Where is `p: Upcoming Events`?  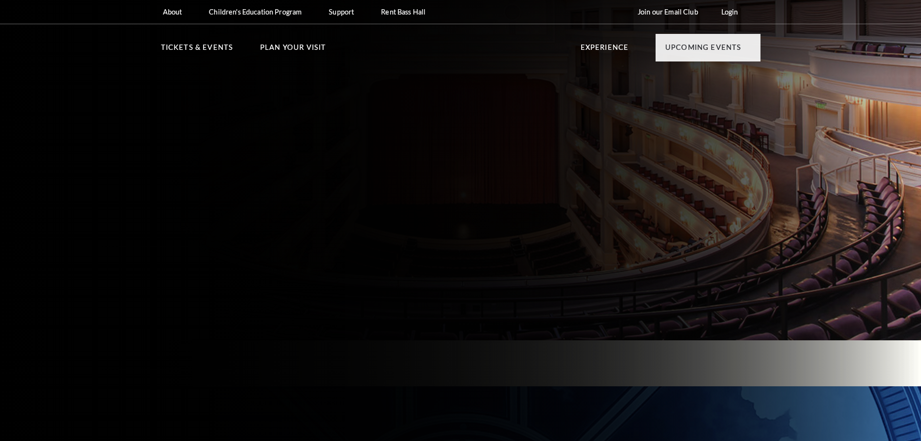 p: Upcoming Events is located at coordinates (704, 50).